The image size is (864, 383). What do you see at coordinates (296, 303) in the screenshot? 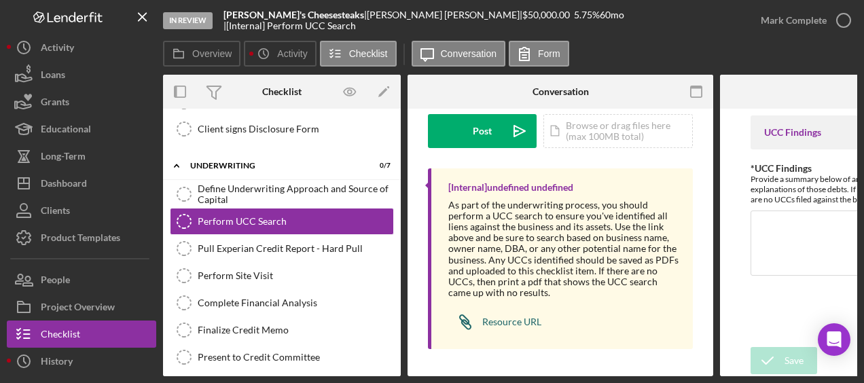
I see `div: Complete Financial Analysis` at bounding box center [296, 303].